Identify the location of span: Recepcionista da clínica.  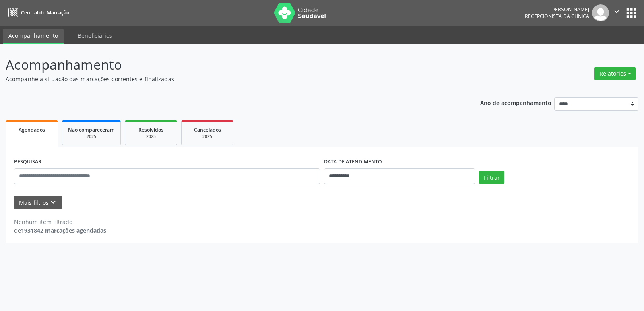
(557, 16).